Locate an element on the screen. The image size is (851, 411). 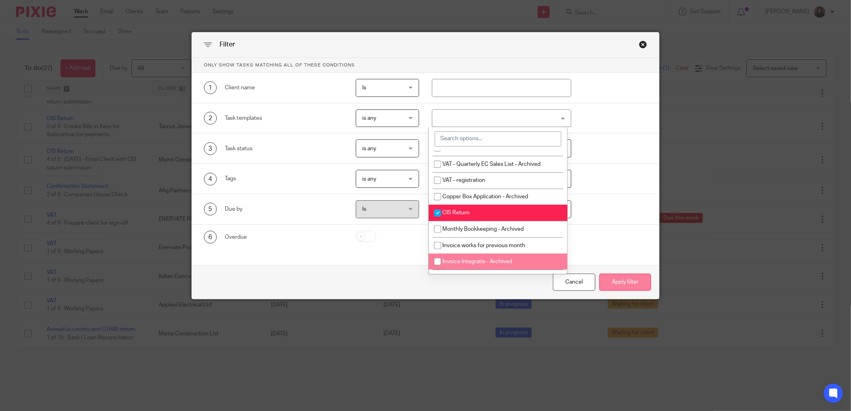
div: Client name is located at coordinates (284, 88).